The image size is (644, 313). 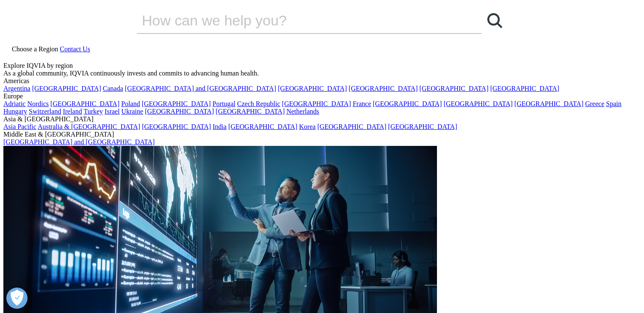 I want to click on input: Search, so click(x=298, y=20).